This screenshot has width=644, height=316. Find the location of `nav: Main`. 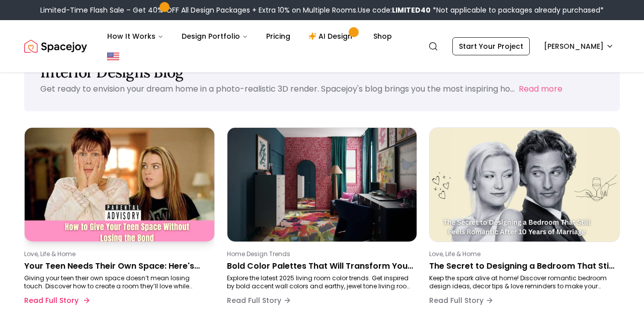

nav: Main is located at coordinates (250, 36).